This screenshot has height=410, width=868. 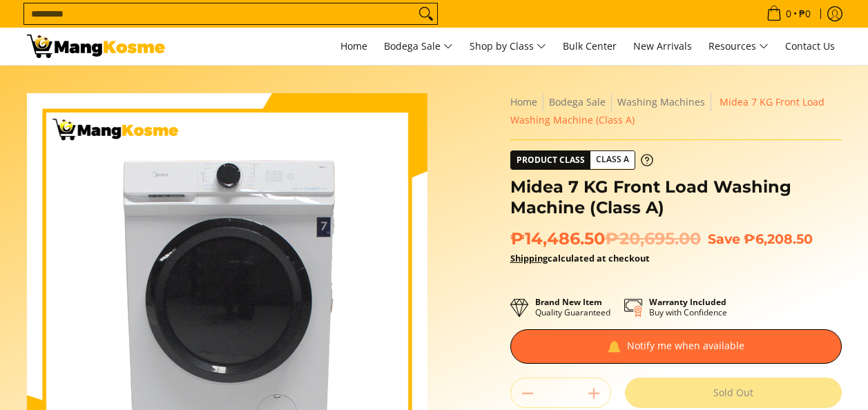 I want to click on span: Resources, so click(x=738, y=47).